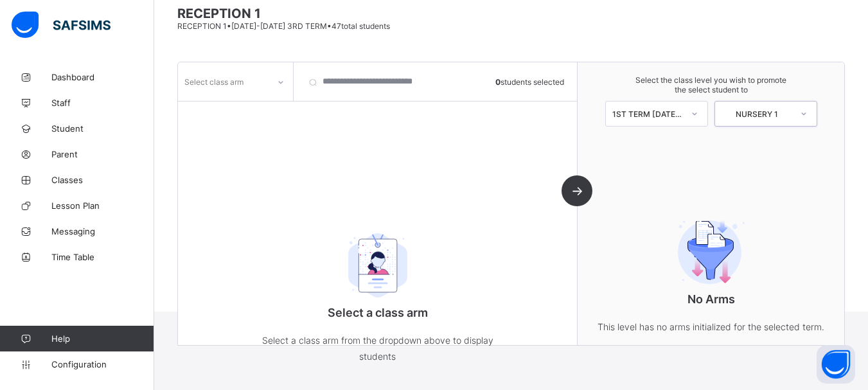 The image size is (868, 390). Describe the element at coordinates (102, 339) in the screenshot. I see `span: Help` at that location.